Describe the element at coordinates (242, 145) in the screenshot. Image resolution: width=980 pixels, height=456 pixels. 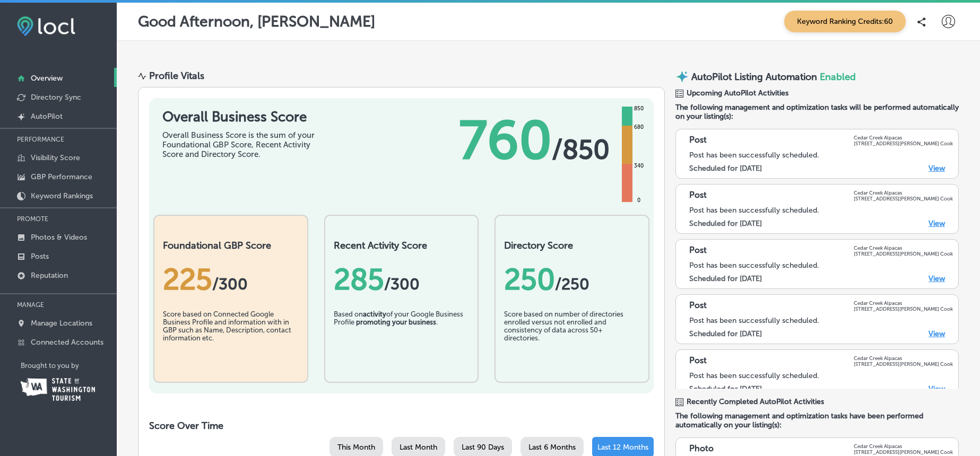
I see `div: Overall Business Score is the sum of your Foundational GBP Score, Recent Activity Score and Direc...` at that location.